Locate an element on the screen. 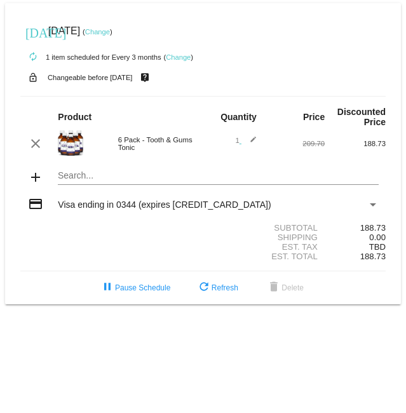  div: Est. Total is located at coordinates (263, 256).